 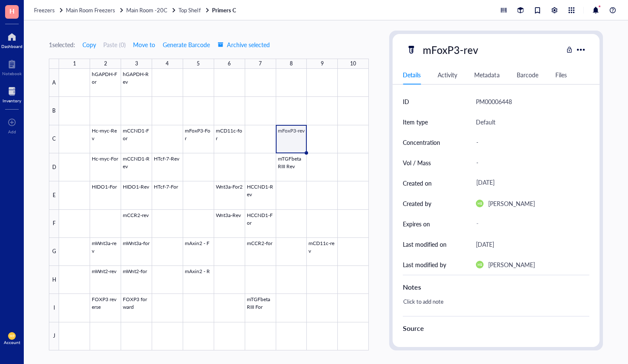 What do you see at coordinates (486, 75) in the screenshot?
I see `div: Metadata` at bounding box center [486, 75].